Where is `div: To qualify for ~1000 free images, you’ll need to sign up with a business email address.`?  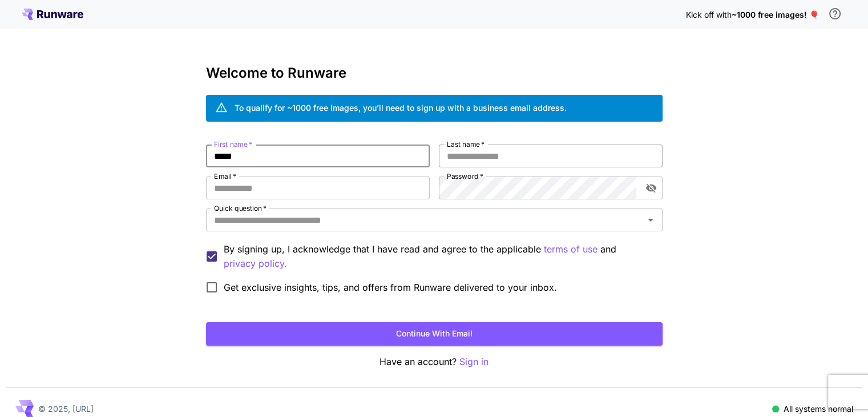
div: To qualify for ~1000 free images, you’ll need to sign up with a business email address. is located at coordinates (400, 107).